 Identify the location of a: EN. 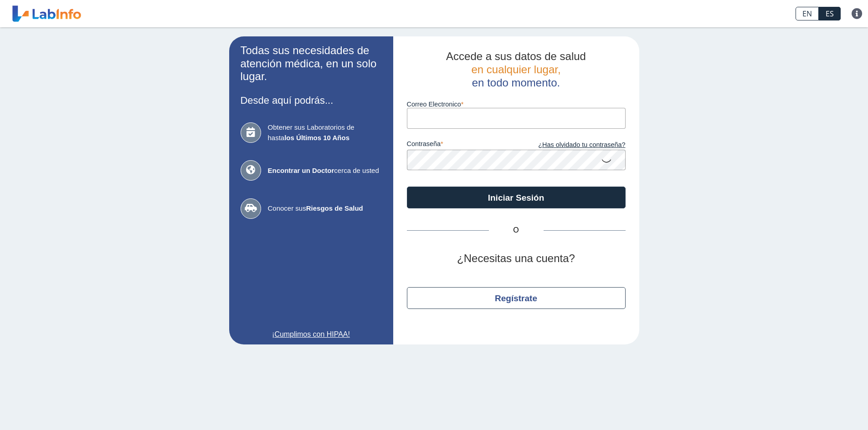
(807, 13).